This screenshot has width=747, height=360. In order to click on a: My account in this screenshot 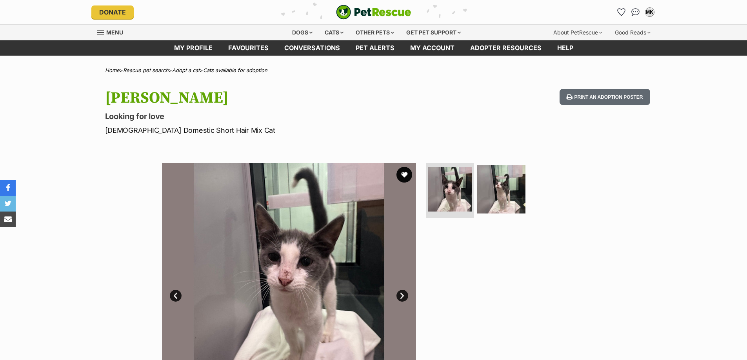, I will do `click(432, 48)`.